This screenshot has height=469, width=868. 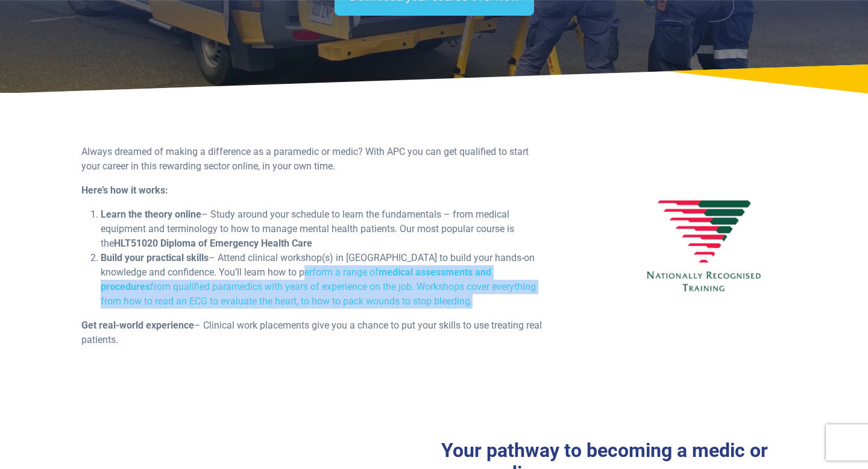 What do you see at coordinates (314, 333) in the screenshot?
I see `p: – Clinical work placements give you a chance to put your skills to use treating real patients.` at bounding box center [314, 333].